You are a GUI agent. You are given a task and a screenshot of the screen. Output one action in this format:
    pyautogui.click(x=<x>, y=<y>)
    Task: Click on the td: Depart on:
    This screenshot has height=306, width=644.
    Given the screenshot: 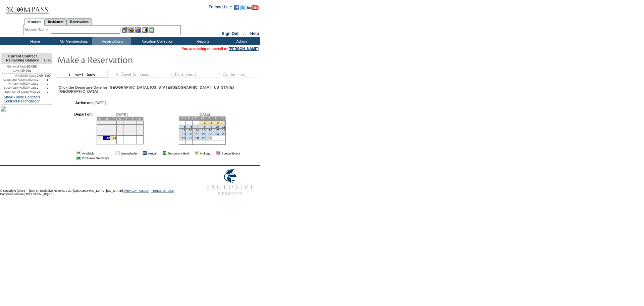 What is the action you would take?
    pyautogui.click(x=77, y=129)
    